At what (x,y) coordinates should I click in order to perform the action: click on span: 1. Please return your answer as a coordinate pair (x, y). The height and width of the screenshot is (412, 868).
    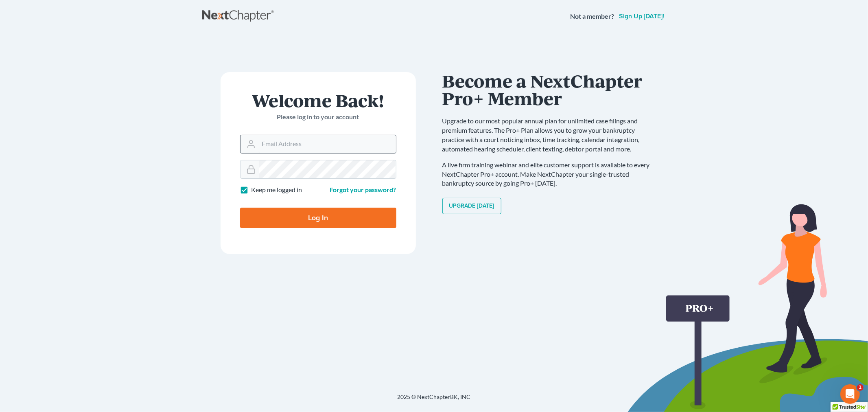
    Looking at the image, I should click on (861, 388).